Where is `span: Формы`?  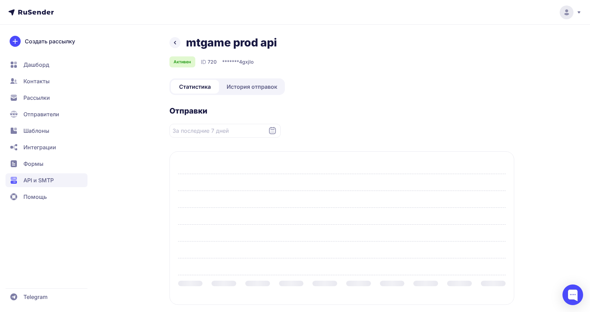 span: Формы is located at coordinates (33, 164).